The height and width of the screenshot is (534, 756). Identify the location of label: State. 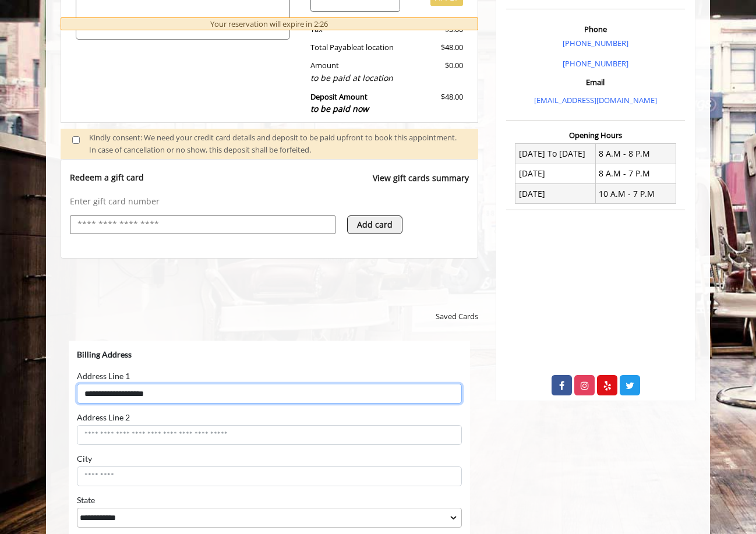
(17, 159).